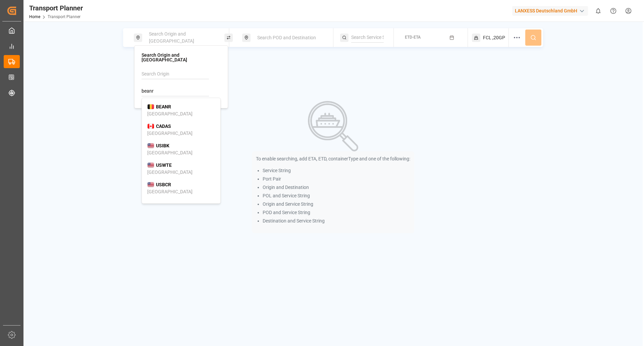 This screenshot has height=346, width=644. Describe the element at coordinates (551, 11) in the screenshot. I see `button: LANXESS Deutschland GmbH` at that location.